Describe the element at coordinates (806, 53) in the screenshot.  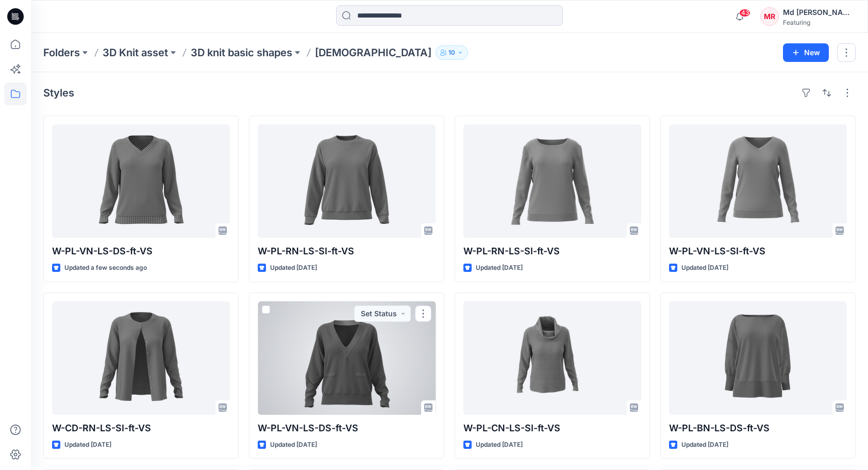
I see `button: New` at that location.